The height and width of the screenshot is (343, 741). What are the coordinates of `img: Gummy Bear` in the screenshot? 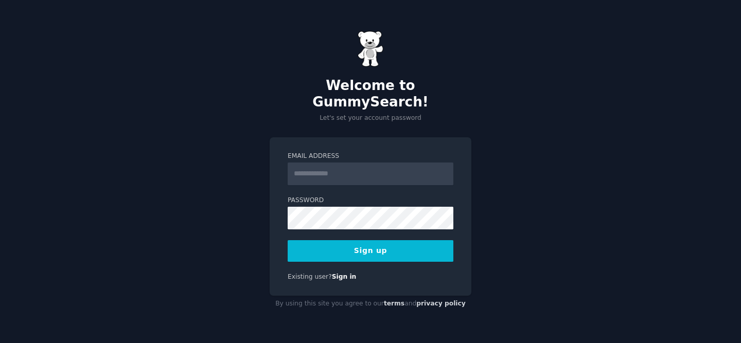 It's located at (370, 49).